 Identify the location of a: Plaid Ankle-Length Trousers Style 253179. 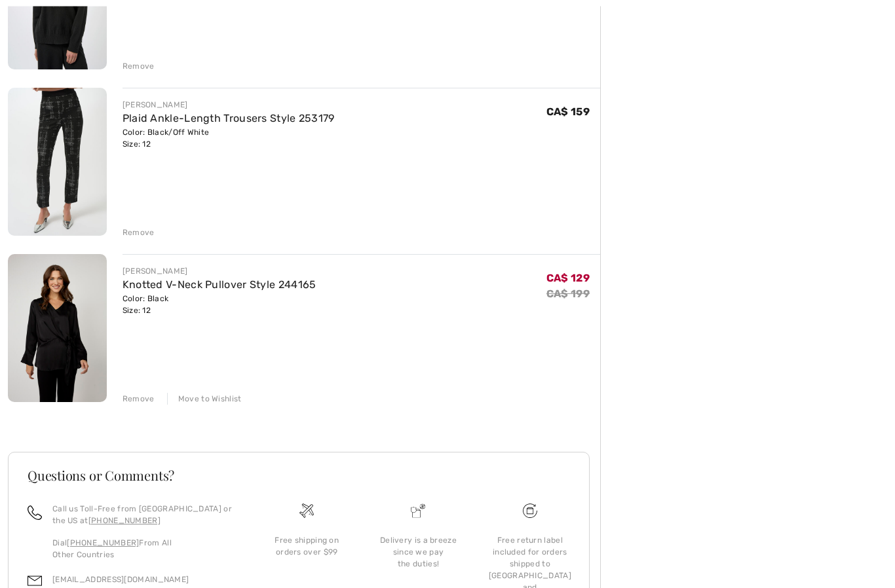
(228, 119).